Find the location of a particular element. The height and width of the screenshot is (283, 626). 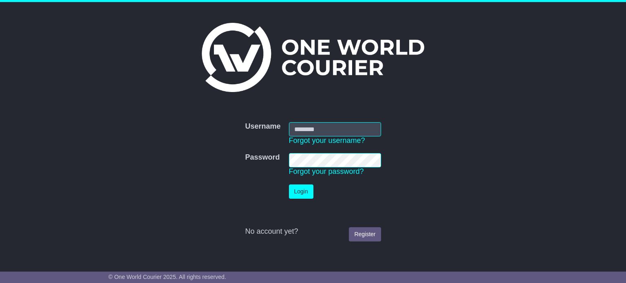

a: Register is located at coordinates (365, 234).